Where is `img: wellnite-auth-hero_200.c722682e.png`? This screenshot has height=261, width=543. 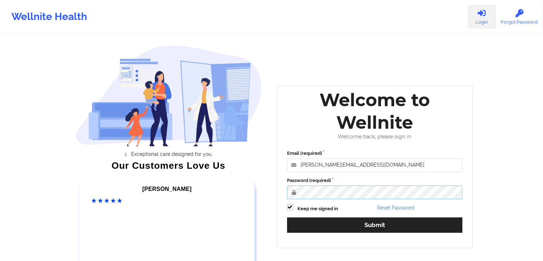
img: wellnite-auth-hero_200.c722682e.png is located at coordinates (169, 95).